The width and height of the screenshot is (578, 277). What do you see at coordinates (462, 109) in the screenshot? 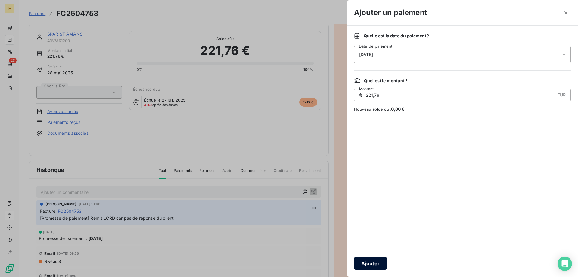
I see `span: Nouveau solde dû :` at bounding box center [462, 109].